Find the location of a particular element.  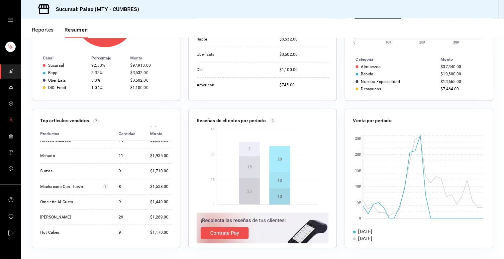

div: $1,538.00 is located at coordinates (161, 187).